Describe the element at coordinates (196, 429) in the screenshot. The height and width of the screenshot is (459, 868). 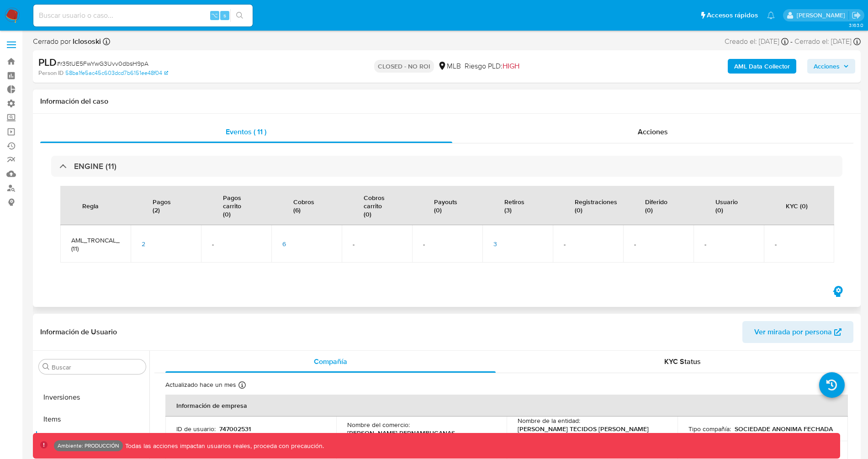
I see `p: ID de usuario :` at that location.